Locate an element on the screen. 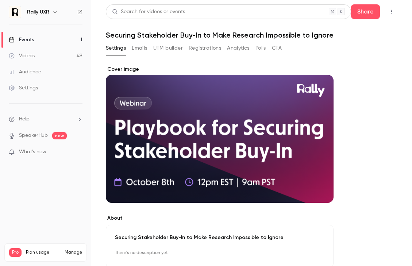 This screenshot has width=412, height=266. a: SpeakerHub is located at coordinates (33, 135).